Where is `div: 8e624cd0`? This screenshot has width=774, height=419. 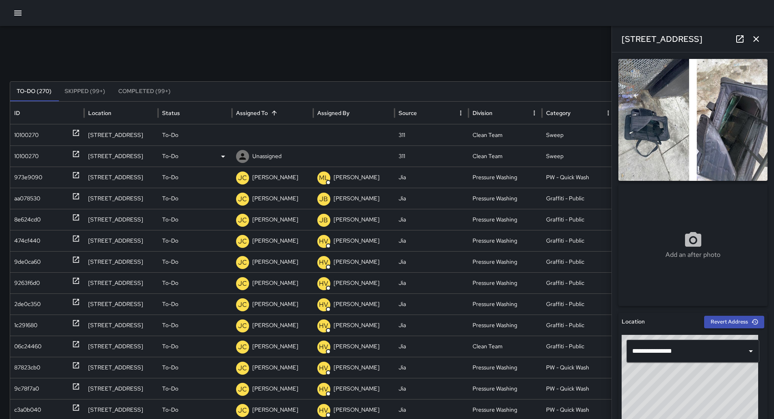
div: 8e624cd0 is located at coordinates (27, 219).